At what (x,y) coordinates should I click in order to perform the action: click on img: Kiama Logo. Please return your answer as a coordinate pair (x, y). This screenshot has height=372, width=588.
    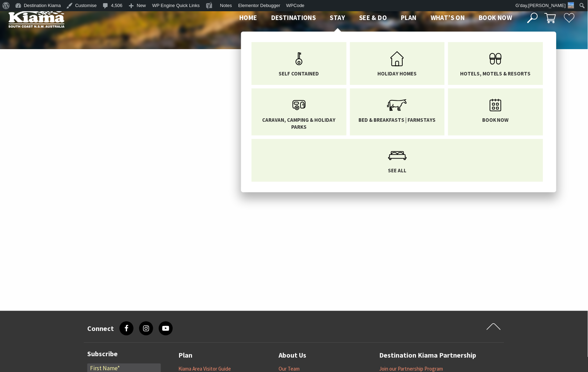
    Looking at the image, I should click on (37, 18).